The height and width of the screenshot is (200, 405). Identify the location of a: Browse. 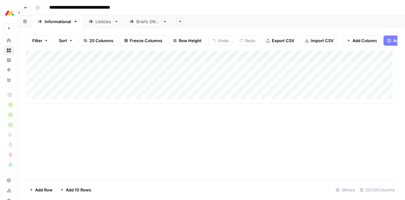
(9, 50).